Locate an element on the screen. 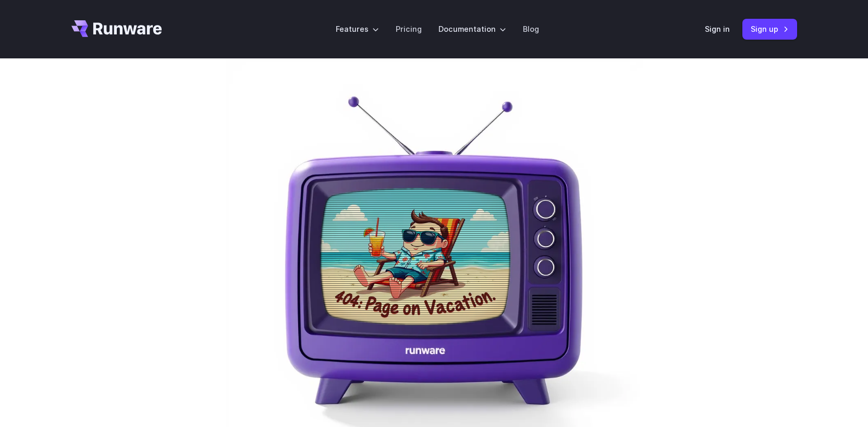  label: Features is located at coordinates (357, 29).